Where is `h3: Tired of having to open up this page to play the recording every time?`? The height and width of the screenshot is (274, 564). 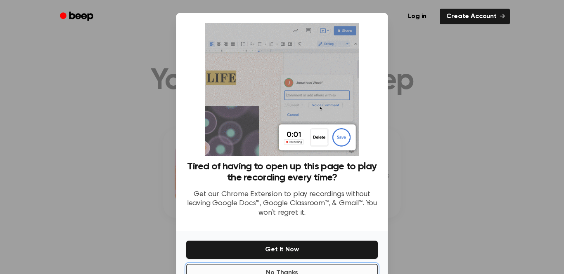
h3: Tired of having to open up this page to play the recording every time? is located at coordinates (282, 172).